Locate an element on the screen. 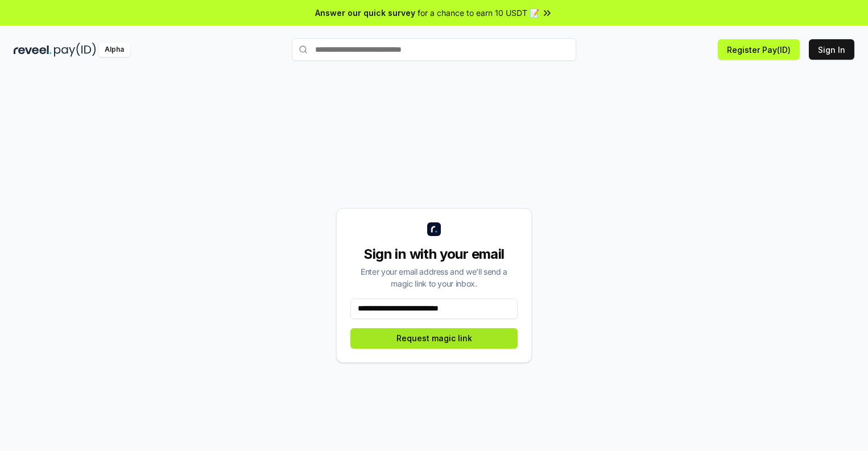 The width and height of the screenshot is (868, 451). button: Register Pay(ID) is located at coordinates (759, 49).